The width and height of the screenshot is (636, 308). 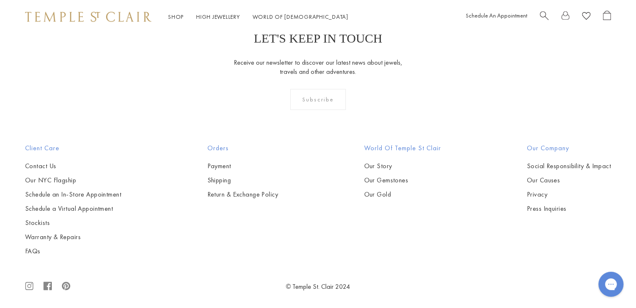 I want to click on a: Schedule a Virtual Appointment, so click(x=73, y=209).